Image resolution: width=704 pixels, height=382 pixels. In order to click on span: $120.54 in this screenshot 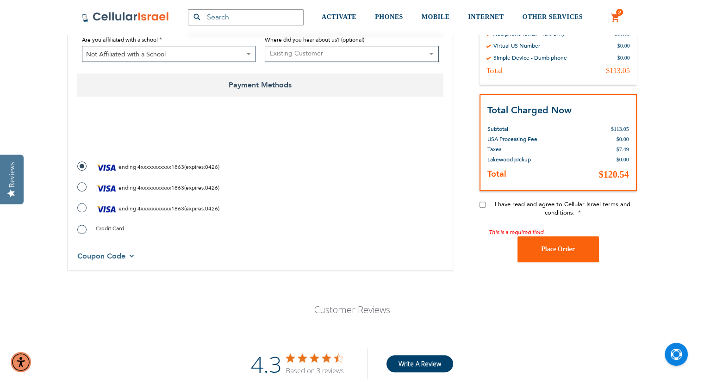, I will do `click(613, 174)`.